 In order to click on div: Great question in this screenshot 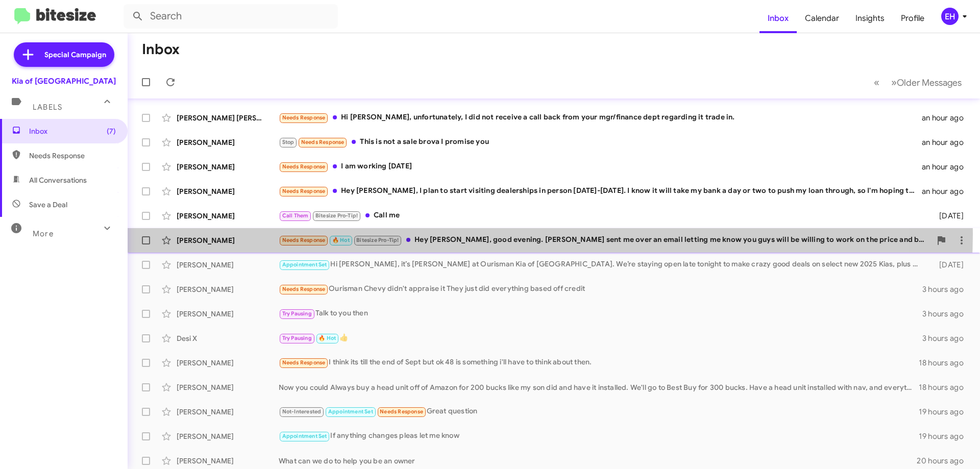, I will do `click(599, 411)`.